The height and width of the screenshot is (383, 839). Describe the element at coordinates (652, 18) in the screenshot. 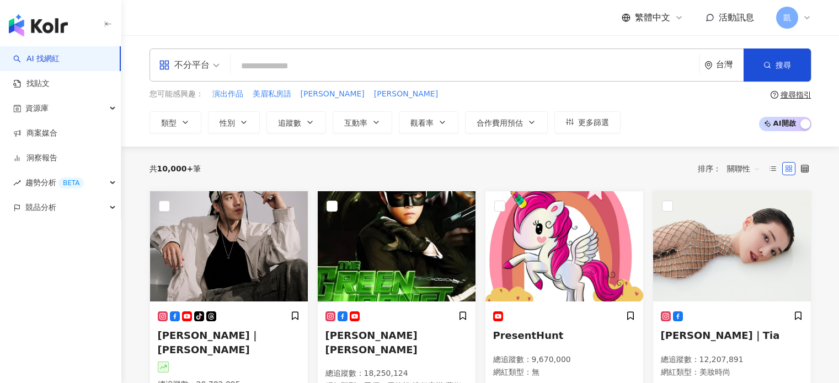

I see `span: 繁體中文` at that location.